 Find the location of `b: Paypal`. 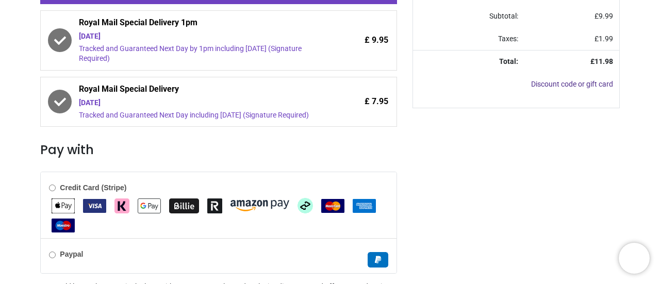

b: Paypal is located at coordinates (71, 254).